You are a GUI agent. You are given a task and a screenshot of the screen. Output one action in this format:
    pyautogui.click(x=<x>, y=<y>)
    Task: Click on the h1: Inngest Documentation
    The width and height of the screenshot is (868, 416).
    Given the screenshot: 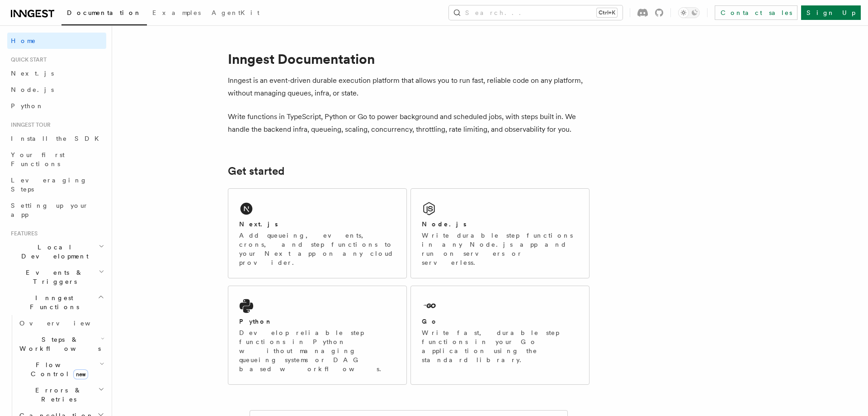 What is the action you would take?
    pyautogui.click(x=409, y=59)
    